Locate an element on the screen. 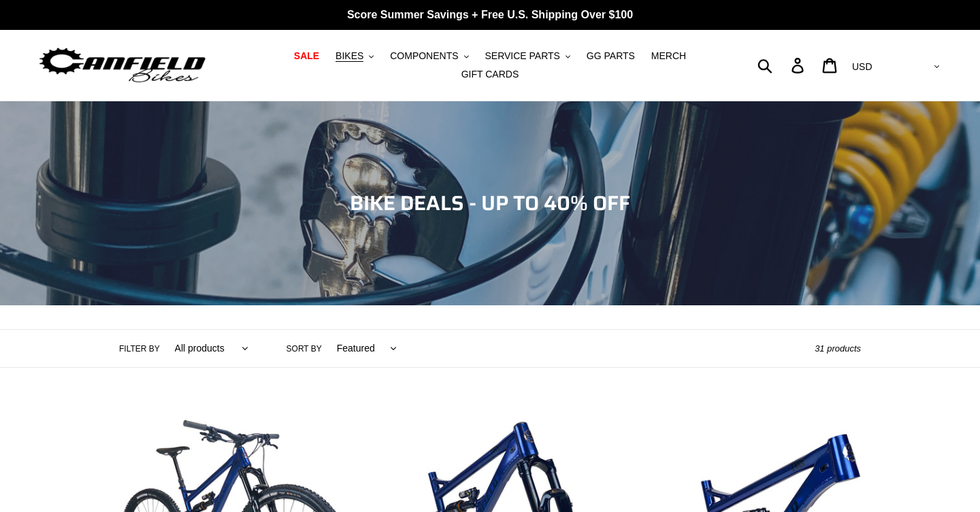  button: SERVICE PARTS is located at coordinates (527, 56).